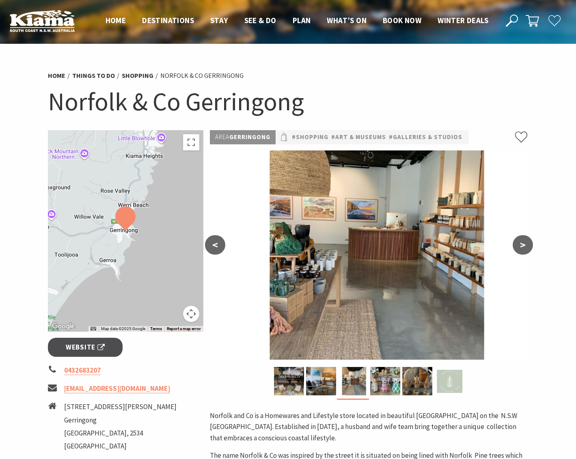 The height and width of the screenshot is (459, 576). What do you see at coordinates (260, 20) in the screenshot?
I see `span: See & Do` at bounding box center [260, 20].